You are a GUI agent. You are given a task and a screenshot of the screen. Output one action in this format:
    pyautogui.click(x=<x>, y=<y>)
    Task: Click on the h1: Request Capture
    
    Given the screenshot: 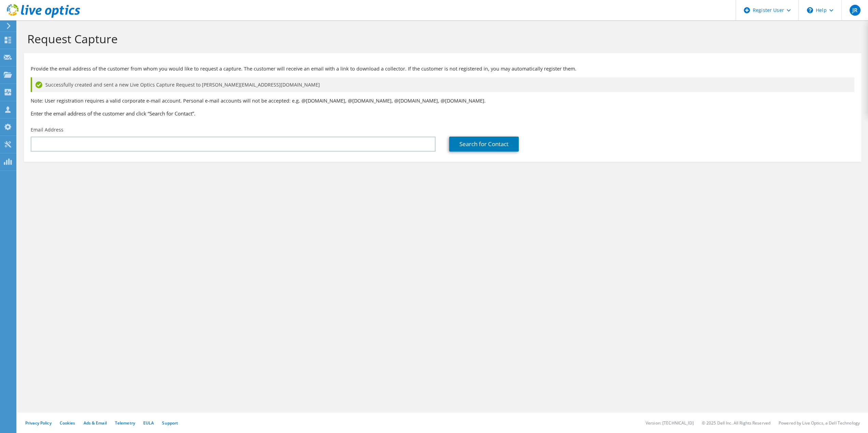 What is the action you would take?
    pyautogui.click(x=441, y=39)
    